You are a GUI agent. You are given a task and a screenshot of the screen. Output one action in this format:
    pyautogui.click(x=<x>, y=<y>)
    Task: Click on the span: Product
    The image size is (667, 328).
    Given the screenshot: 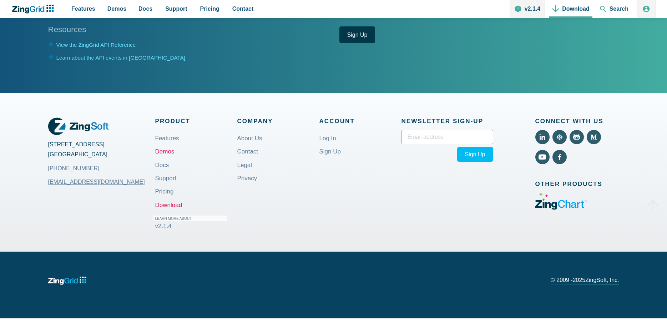 What is the action you would take?
    pyautogui.click(x=196, y=121)
    